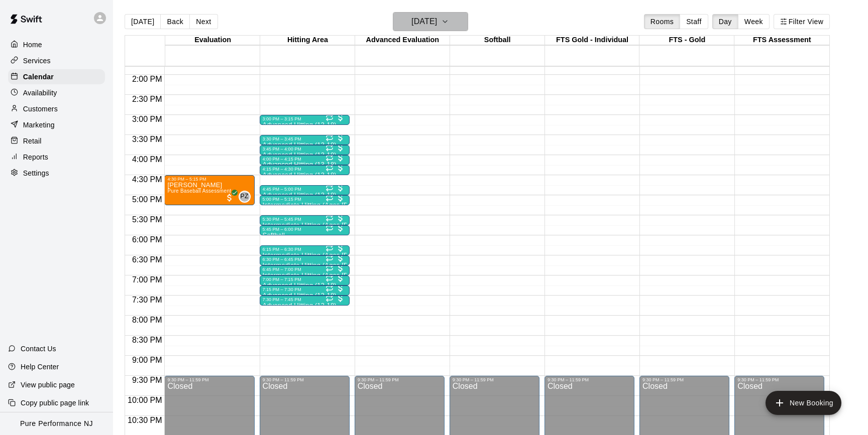 The width and height of the screenshot is (868, 435). Describe the element at coordinates (662, 21) in the screenshot. I see `button: Rooms` at that location.